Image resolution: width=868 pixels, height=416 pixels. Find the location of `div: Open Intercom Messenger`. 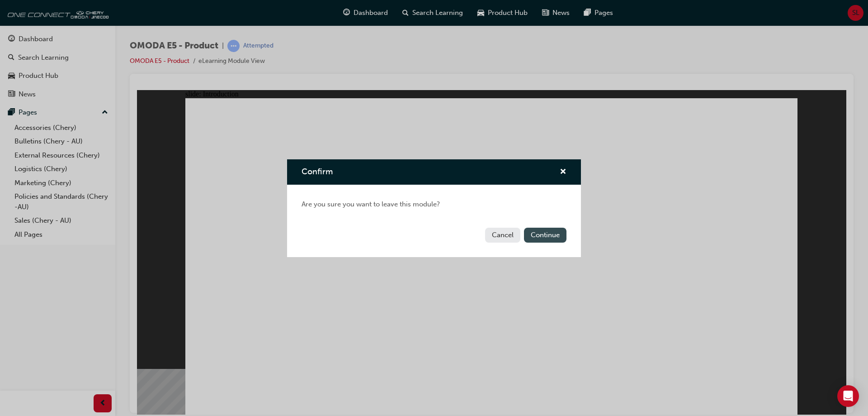

div: Open Intercom Messenger is located at coordinates (848, 396).